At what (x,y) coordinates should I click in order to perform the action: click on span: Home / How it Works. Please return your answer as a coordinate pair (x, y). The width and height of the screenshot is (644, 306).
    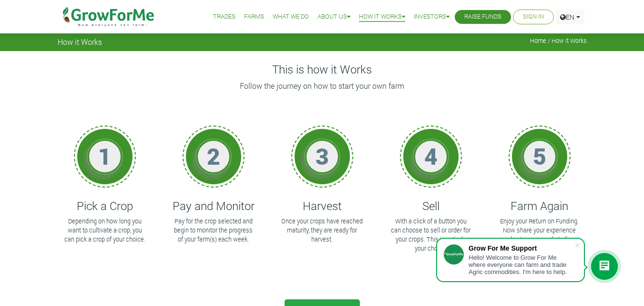
    Looking at the image, I should click on (558, 40).